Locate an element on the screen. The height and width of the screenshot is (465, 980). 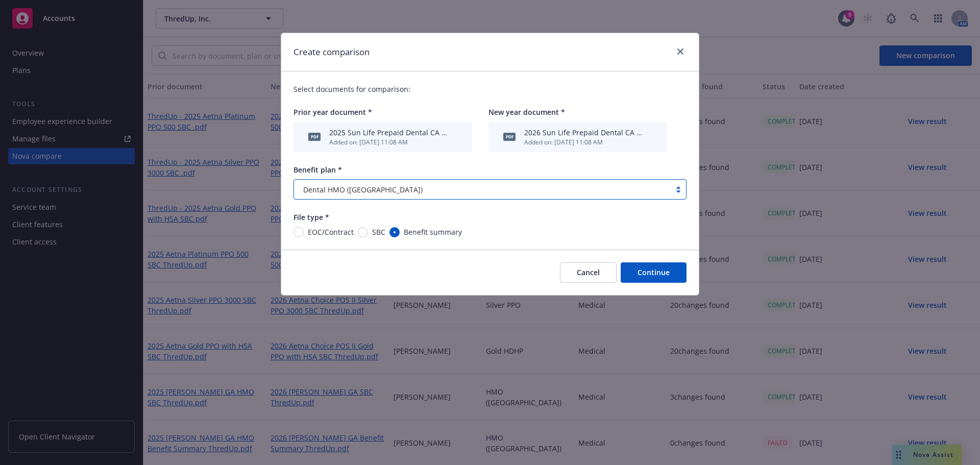
button: Cancel is located at coordinates (588, 273).